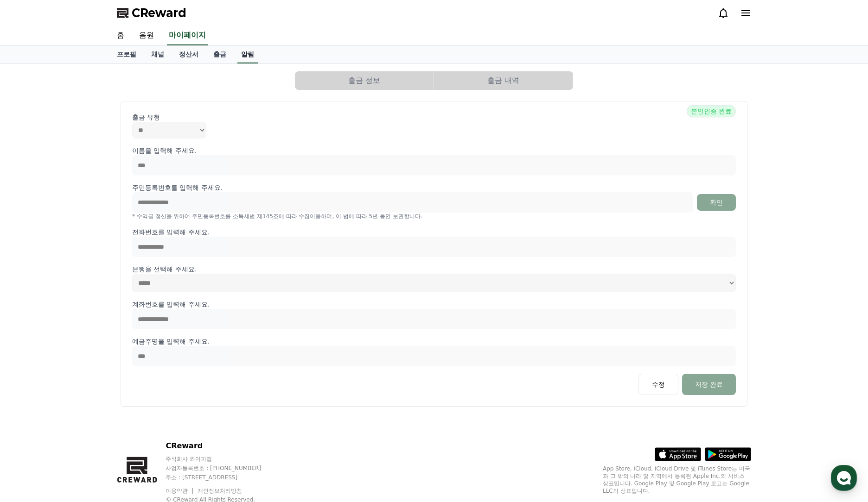 The height and width of the screenshot is (502, 868). I want to click on span: 본인인증 완료, so click(711, 111).